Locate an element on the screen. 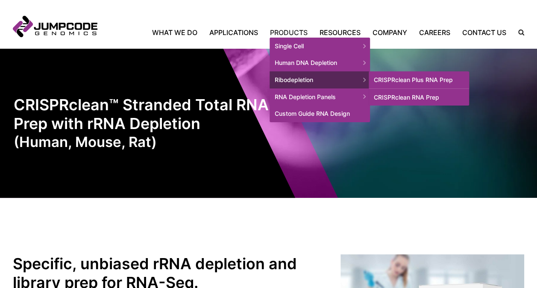 Image resolution: width=537 pixels, height=288 pixels. a: Products is located at coordinates (289, 32).